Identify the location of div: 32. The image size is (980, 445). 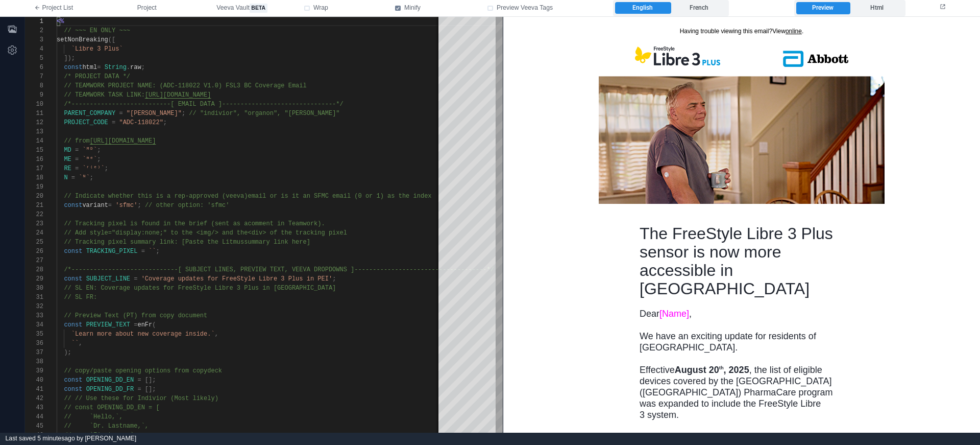
(34, 307).